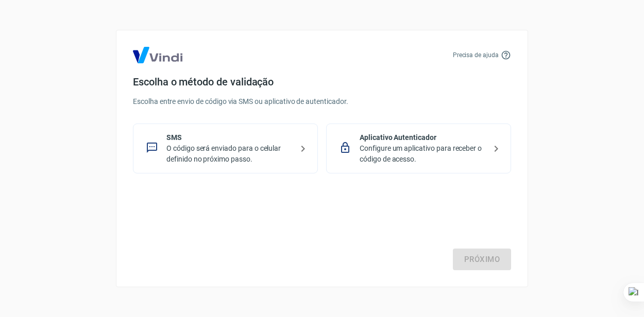  I want to click on div: SMSO código será enviado para o celular definido no próximo passo., so click(225, 148).